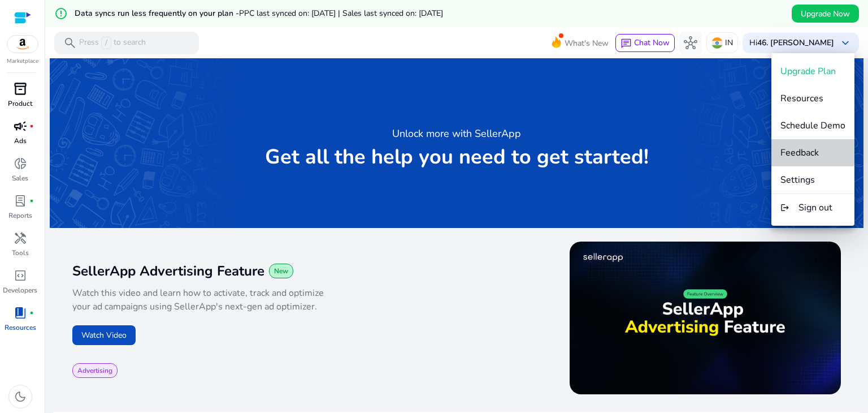  I want to click on span: Feedback, so click(800, 153).